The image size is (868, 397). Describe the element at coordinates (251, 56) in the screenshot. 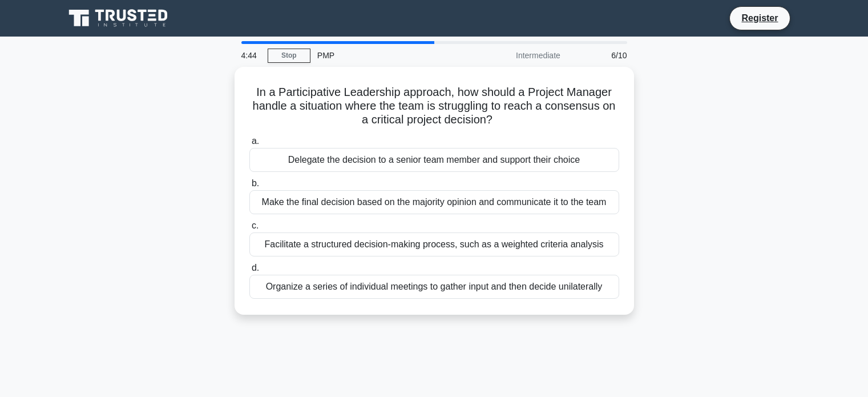

I see `div: 4:44` at that location.